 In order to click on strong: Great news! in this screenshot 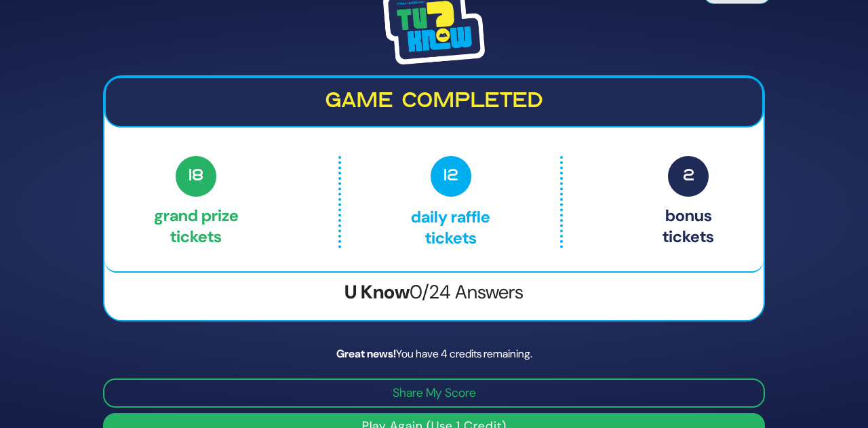, I will do `click(366, 353)`.